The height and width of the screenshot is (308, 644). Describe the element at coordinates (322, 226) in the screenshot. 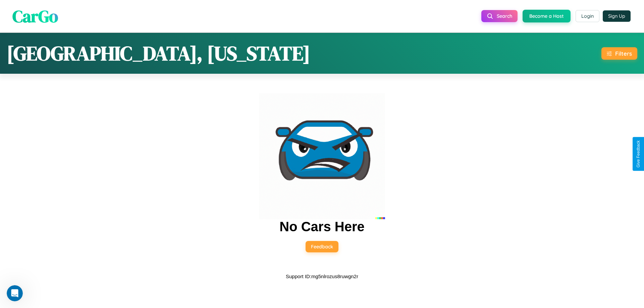

I see `h2: No Cars Here` at that location.